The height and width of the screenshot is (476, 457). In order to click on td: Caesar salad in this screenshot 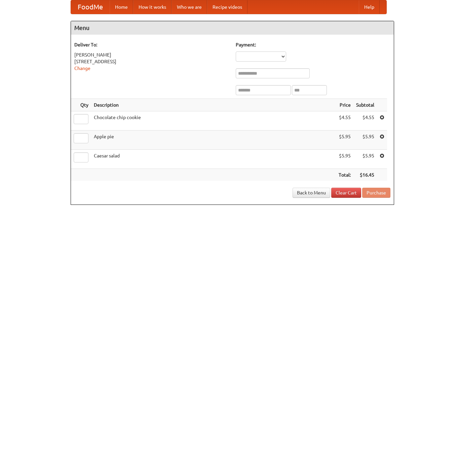, I will do `click(214, 159)`.